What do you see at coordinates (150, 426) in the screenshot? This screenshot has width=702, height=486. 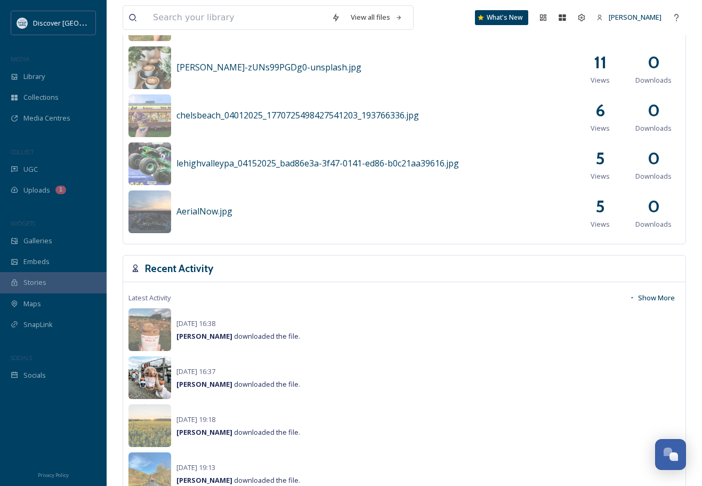 I see `img: 06779624-f6af-4eb6-a2b3-c4a44e5ac907.jpg` at bounding box center [150, 426].